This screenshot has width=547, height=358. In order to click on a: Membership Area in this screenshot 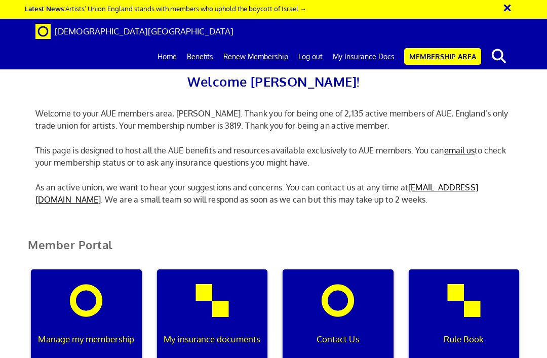, I will do `click(443, 56)`.